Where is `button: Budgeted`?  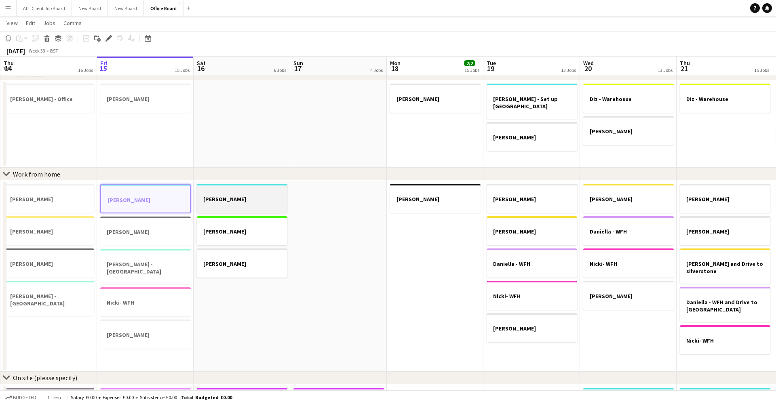
button: Budgeted is located at coordinates (21, 398).